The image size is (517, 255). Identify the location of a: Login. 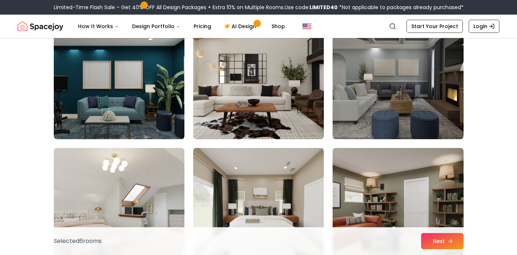
(484, 26).